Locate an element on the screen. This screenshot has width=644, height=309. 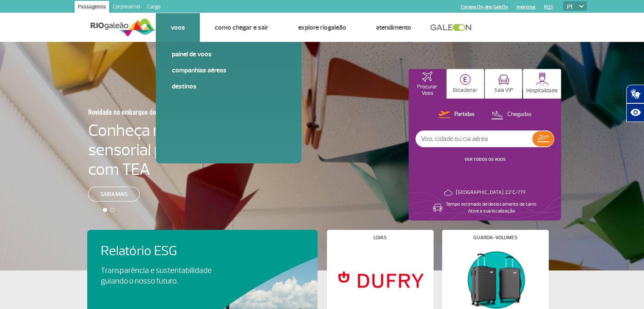
p: Hospitalidade is located at coordinates (542, 90).